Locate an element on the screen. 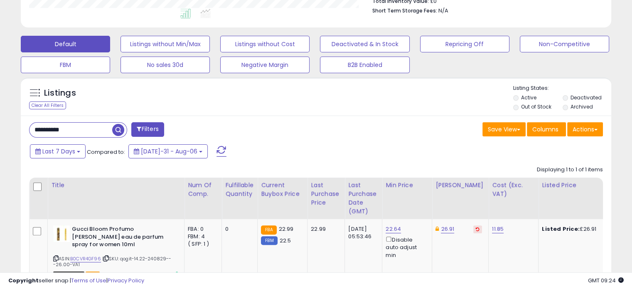 This screenshot has height=289, width=632. div: Num of Comp. is located at coordinates (203, 189).